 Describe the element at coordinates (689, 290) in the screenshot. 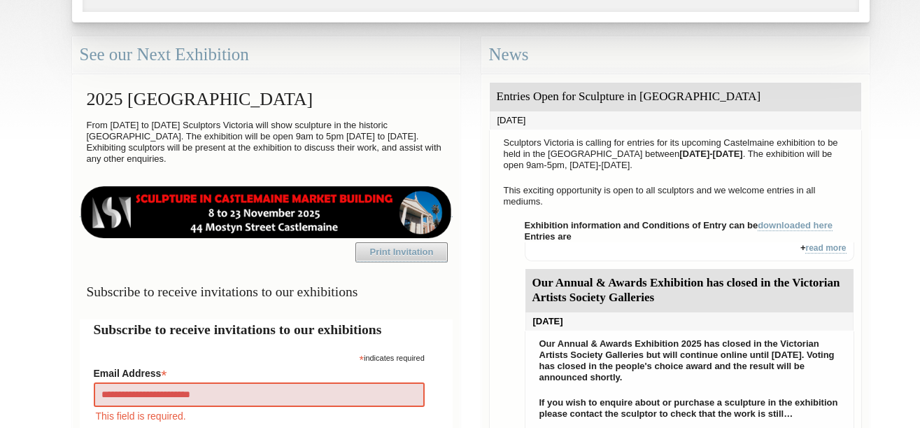

I see `div: Our Annual & Awards Exhibition has closed in the Victorian Artists Society Galleries` at that location.